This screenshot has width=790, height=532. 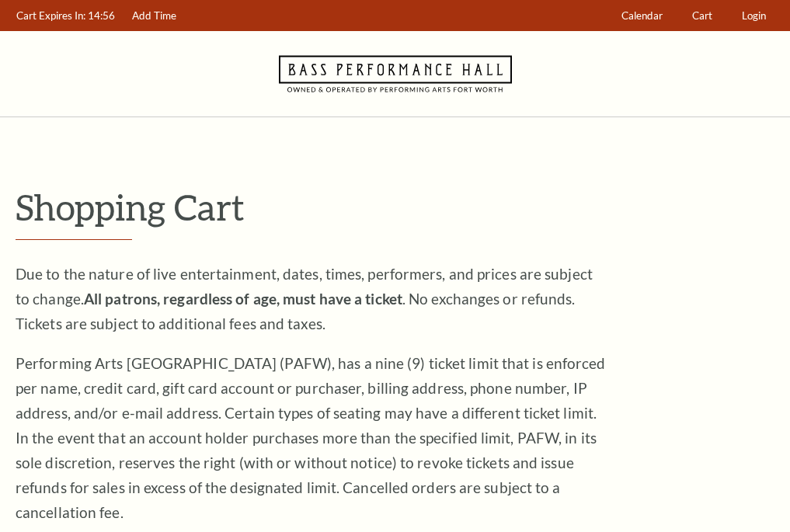 I want to click on span: Calendar, so click(x=642, y=15).